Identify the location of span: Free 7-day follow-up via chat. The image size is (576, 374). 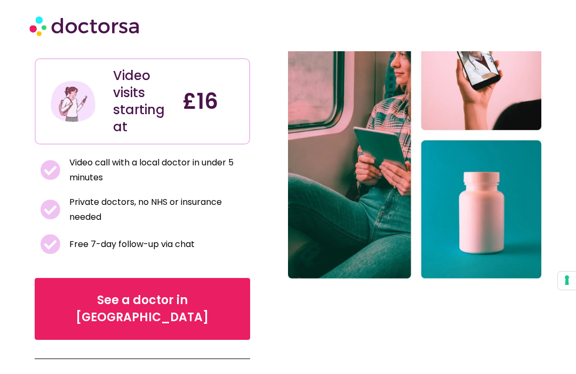
(131, 244).